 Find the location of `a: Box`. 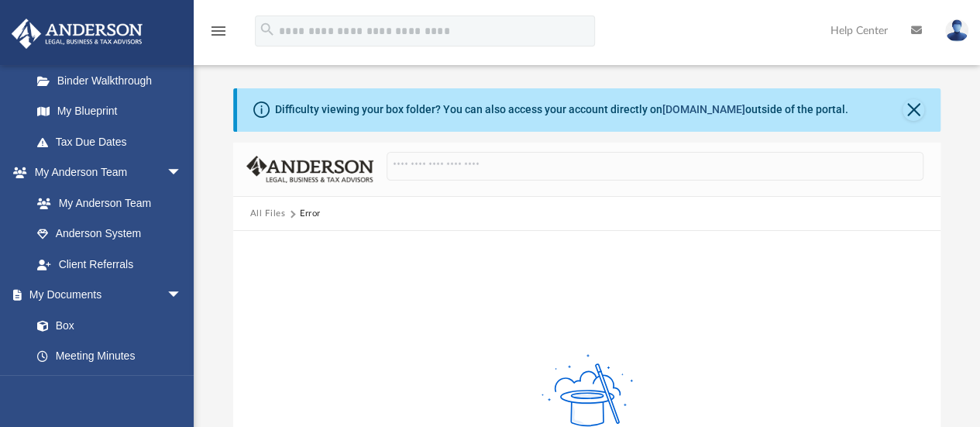

a: Box is located at coordinates (105, 325).